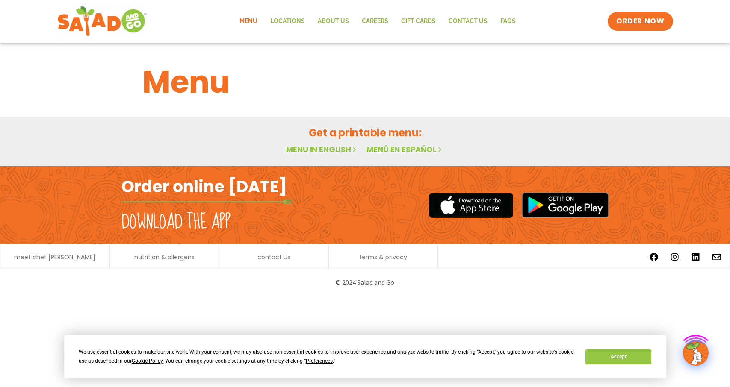  Describe the element at coordinates (565, 205) in the screenshot. I see `img: google_play` at that location.